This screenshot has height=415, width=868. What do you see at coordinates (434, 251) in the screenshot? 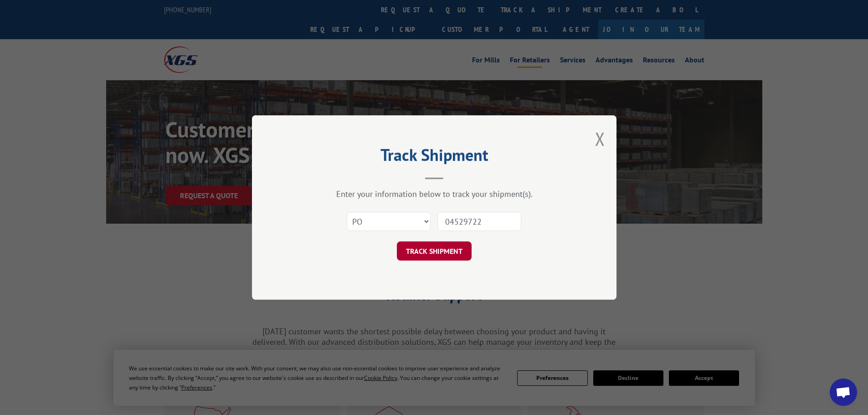
I see `button: TRACK SHIPMENT` at bounding box center [434, 251].